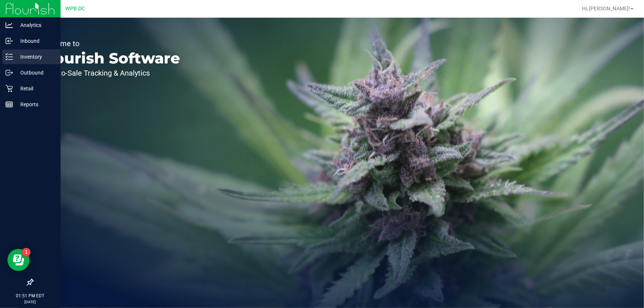  What do you see at coordinates (110, 44) in the screenshot?
I see `p: Welcome to` at bounding box center [110, 44].